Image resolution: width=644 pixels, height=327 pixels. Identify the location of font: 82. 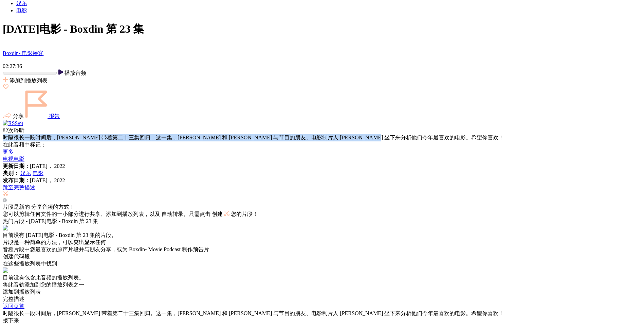
(13, 130).